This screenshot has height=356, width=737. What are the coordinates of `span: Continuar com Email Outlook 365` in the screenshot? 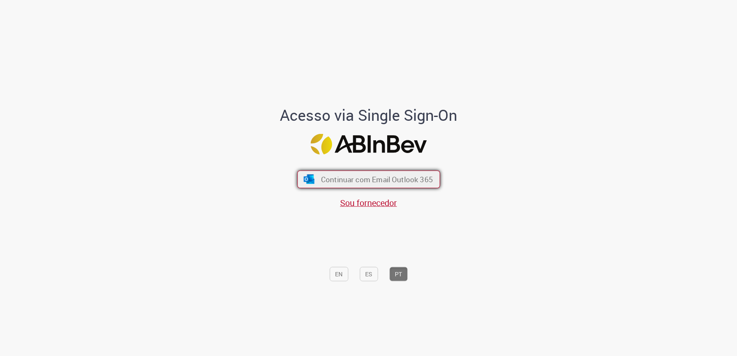 It's located at (377, 179).